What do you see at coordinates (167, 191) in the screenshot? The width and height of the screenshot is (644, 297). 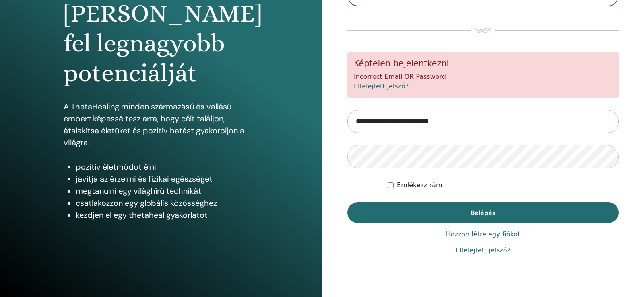 I see `li: megtanulni egy világhírű technikát` at bounding box center [167, 191].